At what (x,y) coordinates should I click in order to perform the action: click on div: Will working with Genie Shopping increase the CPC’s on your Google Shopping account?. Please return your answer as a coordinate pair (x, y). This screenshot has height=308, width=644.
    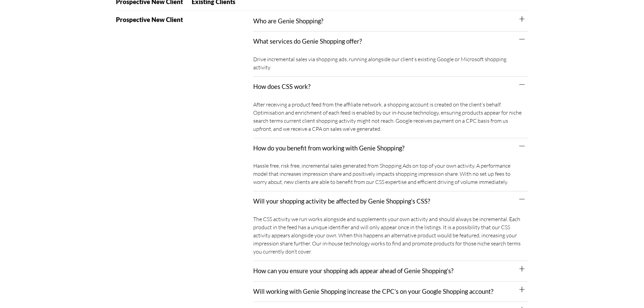
    Looking at the image, I should click on (391, 292).